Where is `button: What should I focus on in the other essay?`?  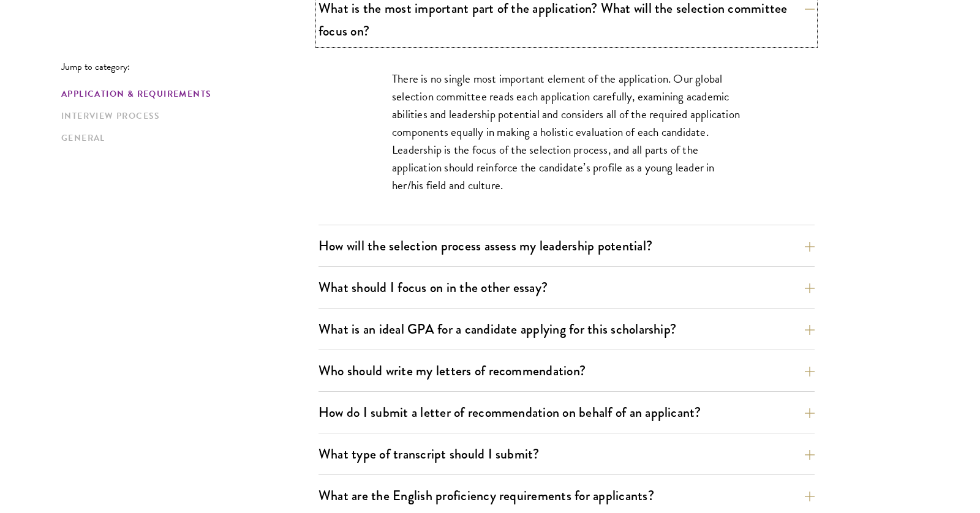
button: What should I focus on in the other essay? is located at coordinates (567, 287).